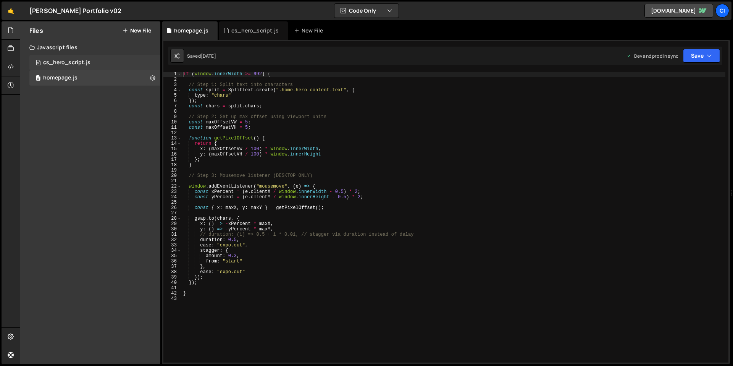 Image resolution: width=733 pixels, height=366 pixels. Describe the element at coordinates (173, 213) in the screenshot. I see `div: 27` at that location.